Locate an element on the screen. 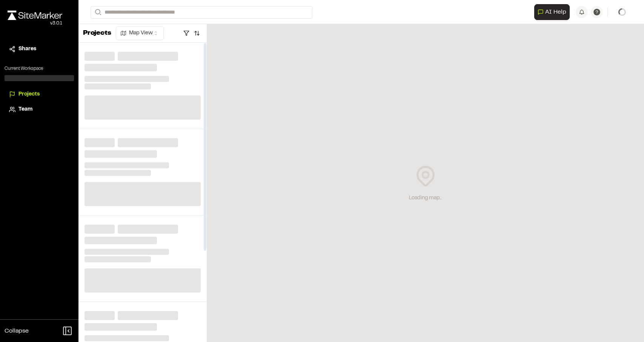 Image resolution: width=644 pixels, height=342 pixels. span: AI Help is located at coordinates (556, 12).